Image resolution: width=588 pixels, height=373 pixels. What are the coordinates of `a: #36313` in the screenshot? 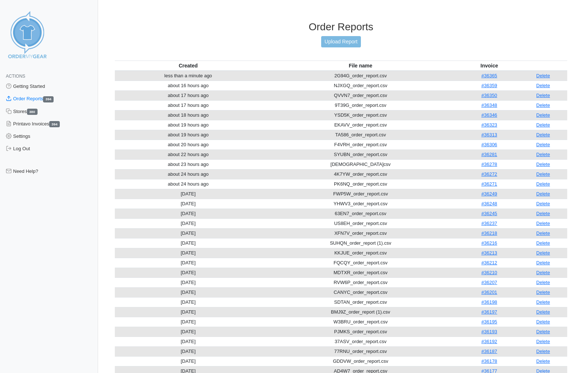 It's located at (489, 135).